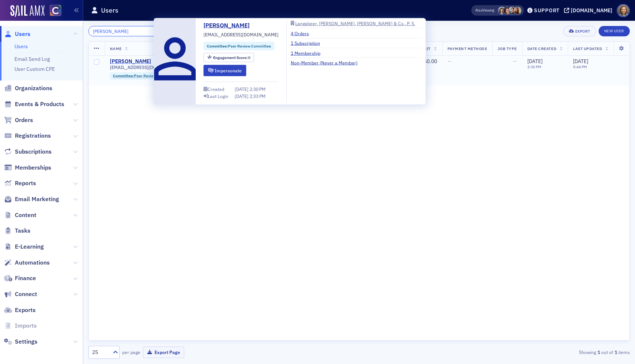 This screenshot has height=364, width=635. What do you see at coordinates (507, 49) in the screenshot?
I see `span: Job Type` at bounding box center [507, 49].